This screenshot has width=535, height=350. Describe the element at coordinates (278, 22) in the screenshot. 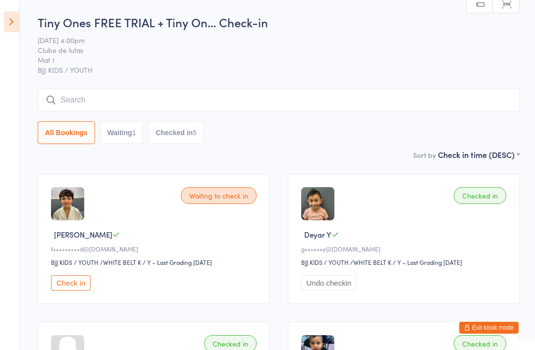

I see `h2: Tiny Ones FREE TRIAL + Tiny On… Check-in` at that location.